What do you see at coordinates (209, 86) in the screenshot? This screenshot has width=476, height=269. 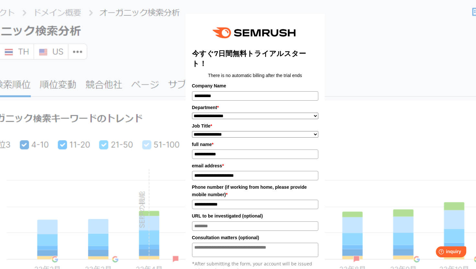 I see `font: Company Name` at bounding box center [209, 86].